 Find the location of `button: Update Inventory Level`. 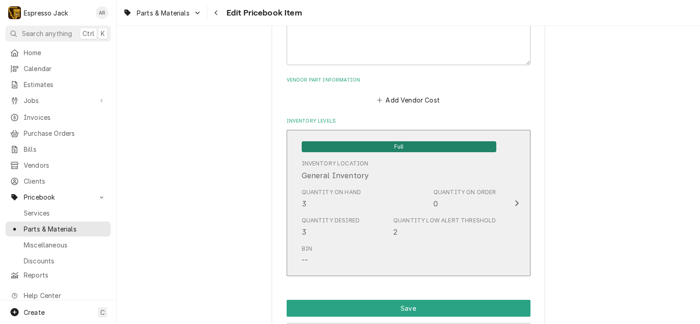

button: Update Inventory Level is located at coordinates (408, 203).